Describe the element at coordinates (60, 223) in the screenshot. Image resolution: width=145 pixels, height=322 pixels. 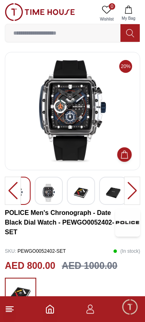
I see `h3: POLICE Men's Chronograph - Date Black Dial Watch - PEWGO0052402-SET` at that location.